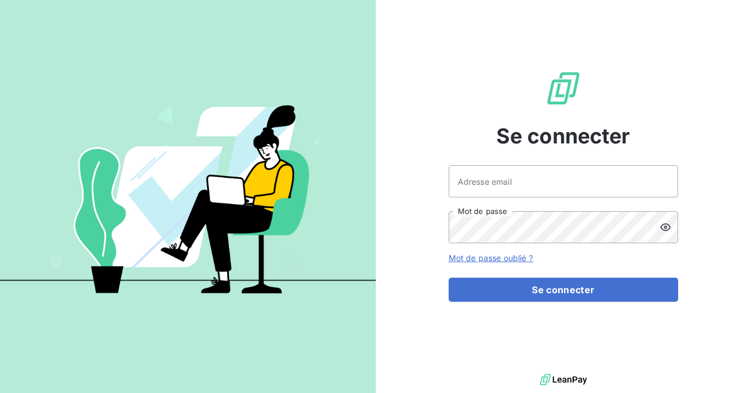 This screenshot has width=751, height=393. What do you see at coordinates (563, 181) in the screenshot?
I see `input: placeholder` at bounding box center [563, 181].